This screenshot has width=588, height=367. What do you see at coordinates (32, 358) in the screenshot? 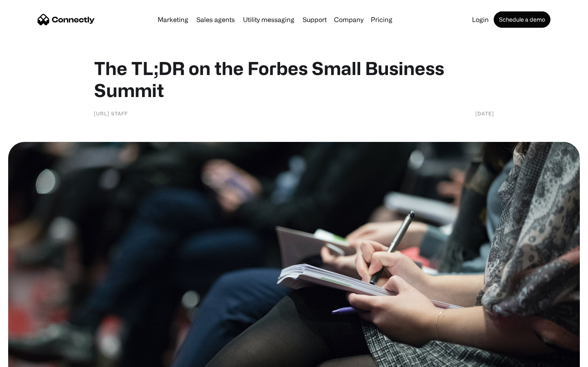
I see `ul: Language list` at bounding box center [32, 358].